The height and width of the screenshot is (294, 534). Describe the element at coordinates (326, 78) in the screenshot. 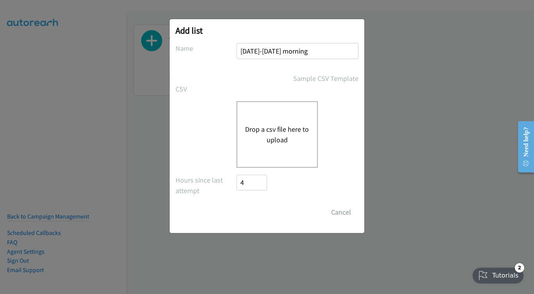

I see `a: Sample CSV Template` at that location.